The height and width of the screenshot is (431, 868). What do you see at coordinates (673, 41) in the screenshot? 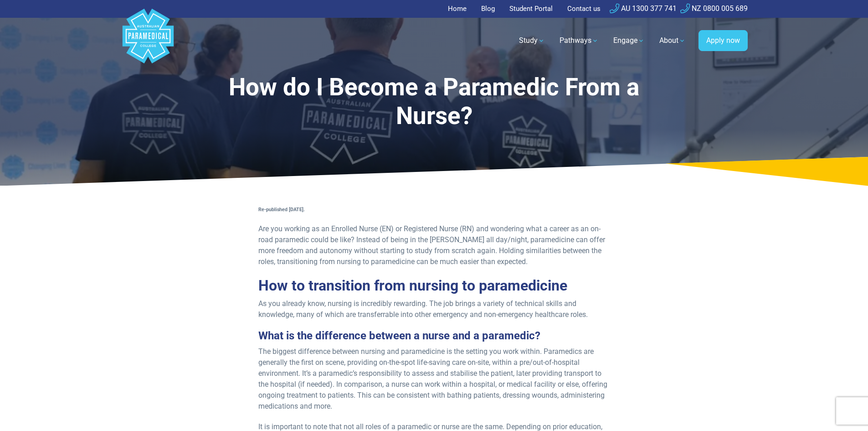
I see `a: About` at bounding box center [673, 41].